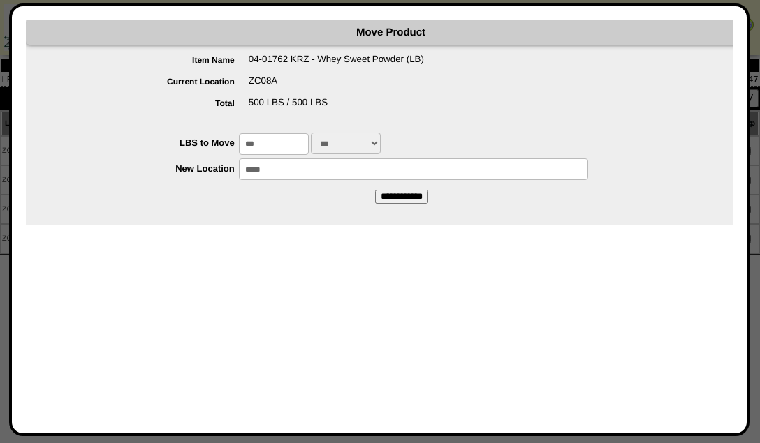  Describe the element at coordinates (151, 82) in the screenshot. I see `label: Current Location` at that location.